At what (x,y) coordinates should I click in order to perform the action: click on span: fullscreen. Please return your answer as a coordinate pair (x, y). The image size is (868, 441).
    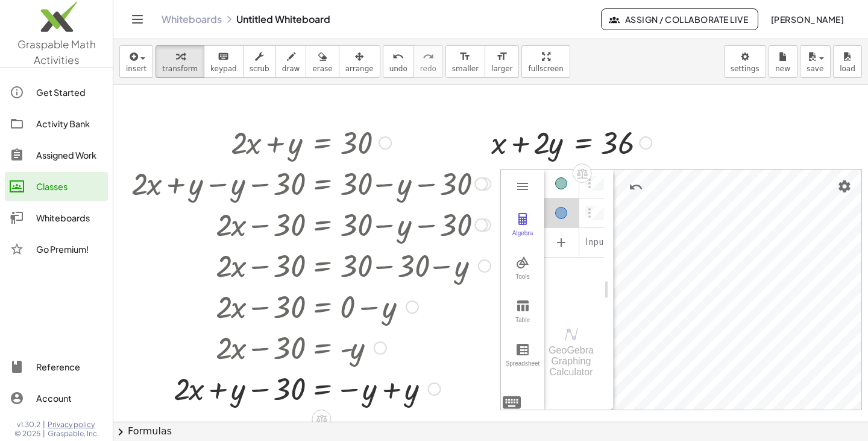
    Looking at the image, I should click on (545, 69).